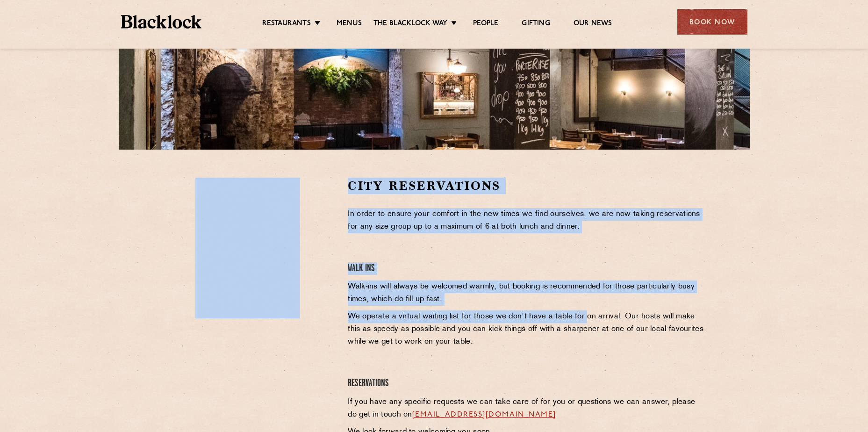 The height and width of the screenshot is (432, 868). Describe the element at coordinates (161, 21) in the screenshot. I see `img: BL_Textured_Logo-footer-cropped.svg` at that location.